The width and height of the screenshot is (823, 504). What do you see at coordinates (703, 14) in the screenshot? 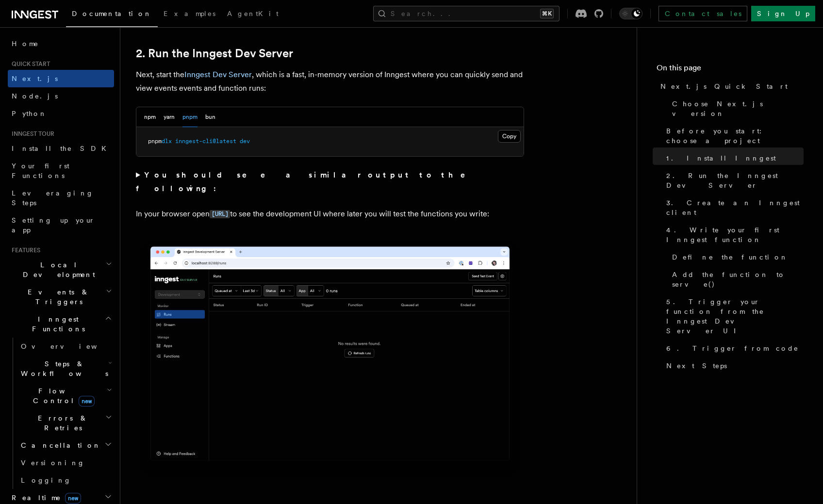
I see `a: Contact sales` at bounding box center [703, 14].